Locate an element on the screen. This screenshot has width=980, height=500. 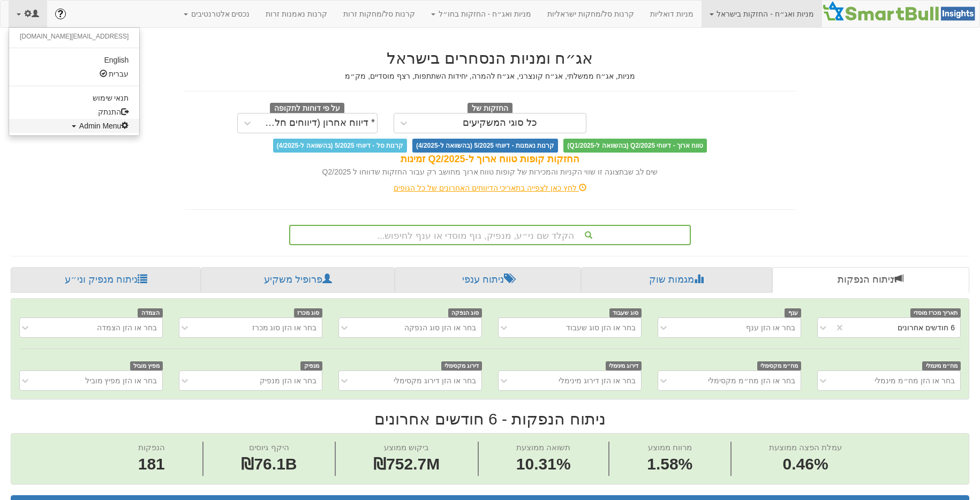
span: דירוג מקסימלי is located at coordinates (462, 365).